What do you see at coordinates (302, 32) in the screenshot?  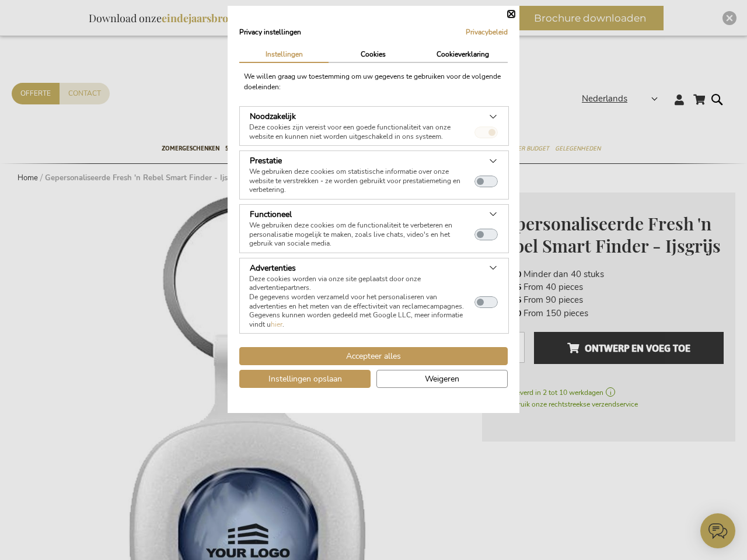 I see `h2: Privacy instellingen` at bounding box center [302, 32].